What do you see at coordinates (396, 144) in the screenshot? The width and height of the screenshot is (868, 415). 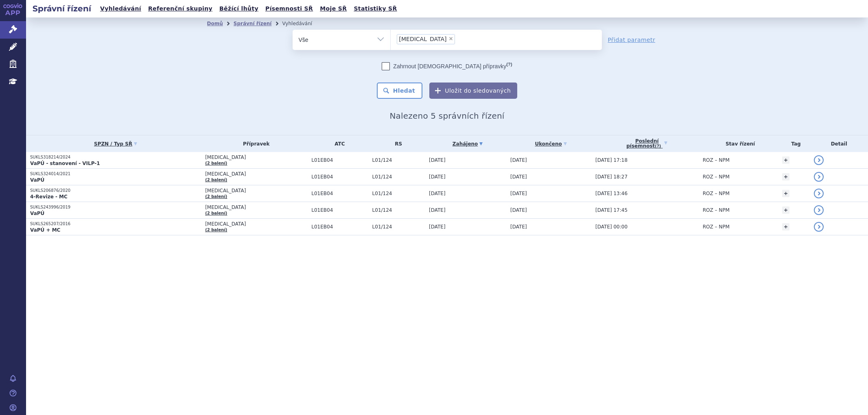 I see `th: RS` at bounding box center [396, 144].